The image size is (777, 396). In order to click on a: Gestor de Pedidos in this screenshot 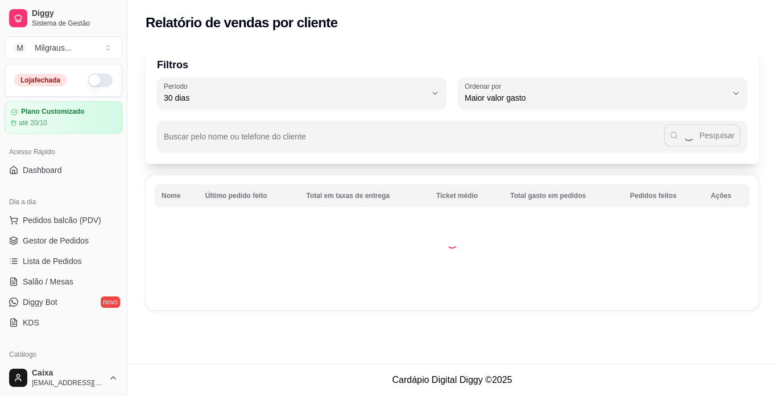, I will do `click(63, 240)`.